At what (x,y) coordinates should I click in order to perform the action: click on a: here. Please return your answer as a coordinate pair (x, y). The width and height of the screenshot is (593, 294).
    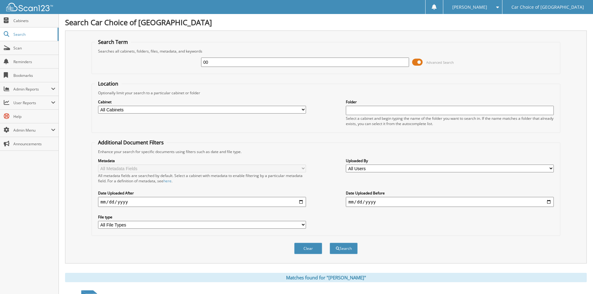
    Looking at the image, I should click on (167, 181).